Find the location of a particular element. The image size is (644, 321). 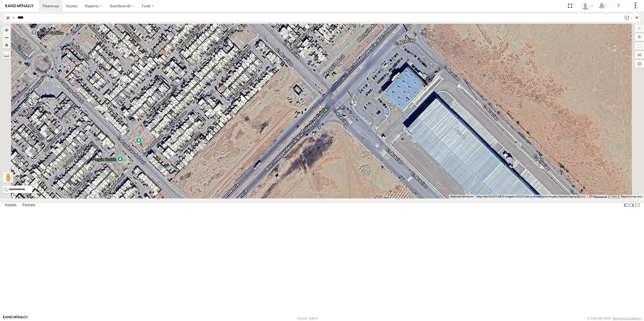

label: Dock Summary Table to the Left is located at coordinates (626, 205).